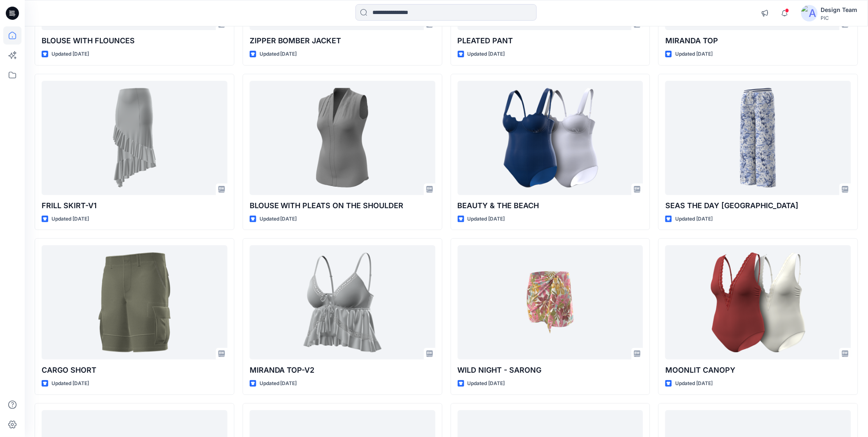  What do you see at coordinates (758, 302) in the screenshot?
I see `a: MOONLIT CANOPY` at bounding box center [758, 302].